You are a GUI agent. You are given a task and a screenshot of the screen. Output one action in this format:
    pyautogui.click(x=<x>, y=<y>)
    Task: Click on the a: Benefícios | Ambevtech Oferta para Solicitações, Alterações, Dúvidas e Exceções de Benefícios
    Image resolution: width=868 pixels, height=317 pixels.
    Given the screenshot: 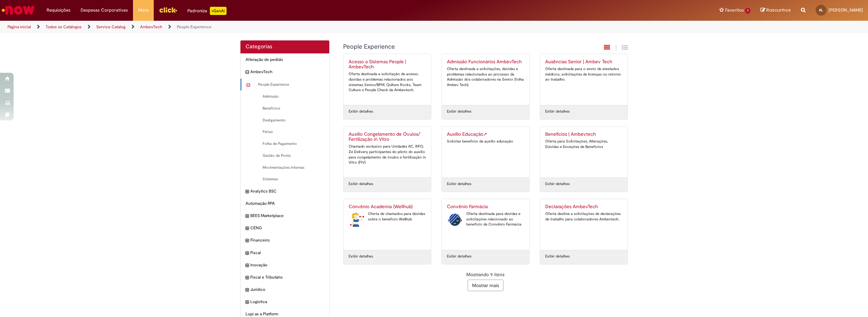 What is the action you would take?
    pyautogui.click(x=584, y=152)
    